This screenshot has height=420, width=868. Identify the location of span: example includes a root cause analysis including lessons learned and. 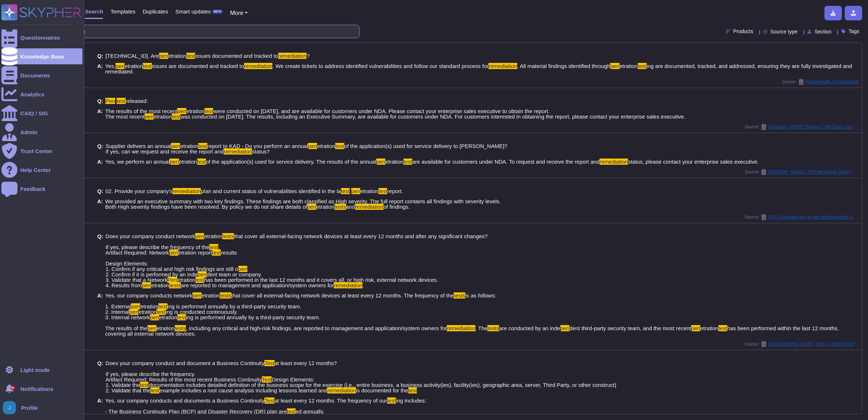
(243, 390).